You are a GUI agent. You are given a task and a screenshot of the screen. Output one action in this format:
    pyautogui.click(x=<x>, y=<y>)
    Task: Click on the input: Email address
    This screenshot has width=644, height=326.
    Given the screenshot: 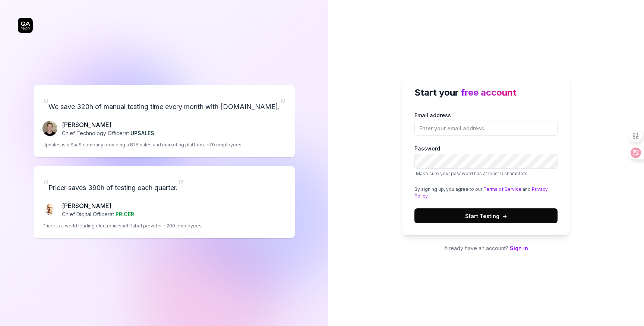 What is the action you would take?
    pyautogui.click(x=486, y=128)
    